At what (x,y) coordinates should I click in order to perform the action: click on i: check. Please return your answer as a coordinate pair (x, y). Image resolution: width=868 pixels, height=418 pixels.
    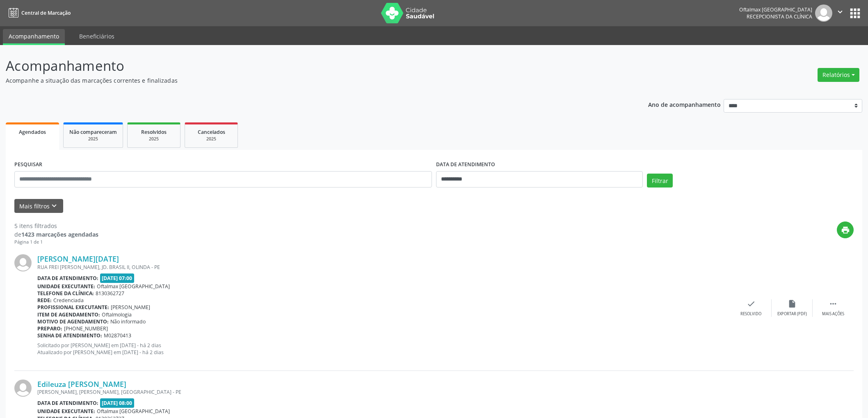
    Looking at the image, I should click on (751, 304).